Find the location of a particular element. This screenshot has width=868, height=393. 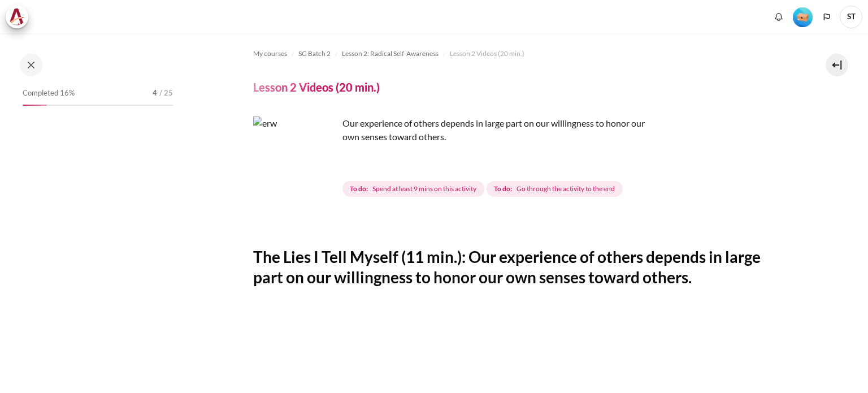

span: Lesson 2: Radical Self-Awareness is located at coordinates (390, 53).